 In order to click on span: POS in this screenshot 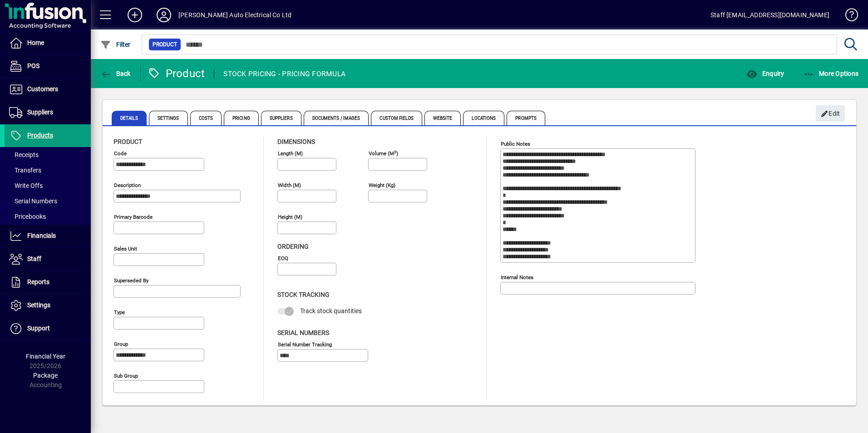, I will do `click(33, 66)`.